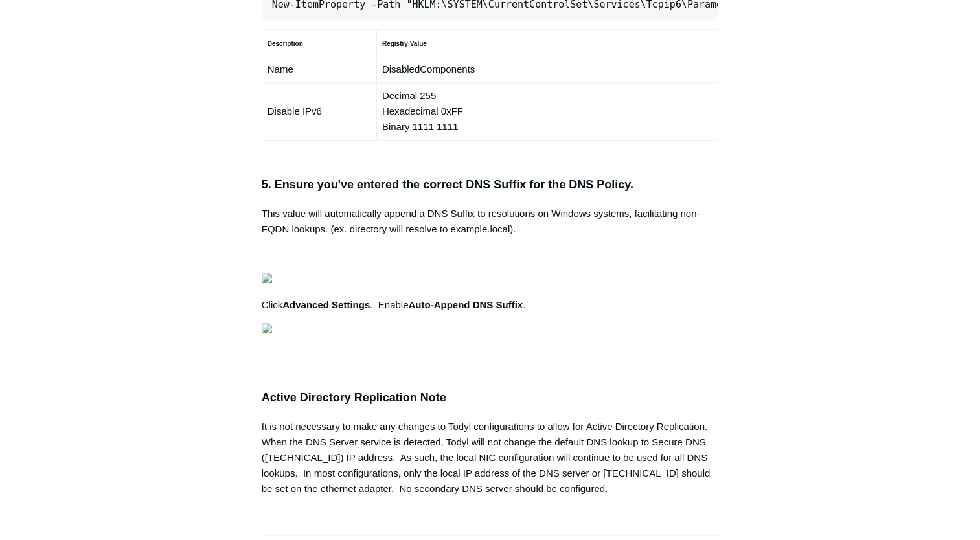  What do you see at coordinates (490, 305) in the screenshot?
I see `p: Click . Enable .` at bounding box center [490, 305].